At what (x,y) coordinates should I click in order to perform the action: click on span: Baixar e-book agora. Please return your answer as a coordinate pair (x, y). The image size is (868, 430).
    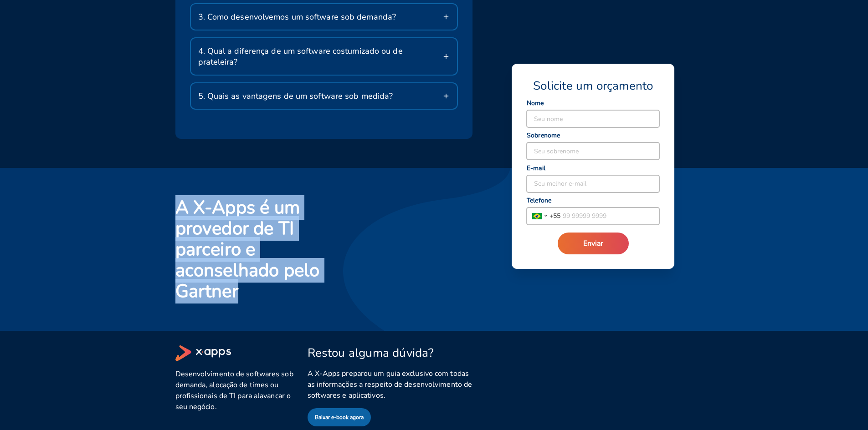
    Looking at the image, I should click on (339, 417).